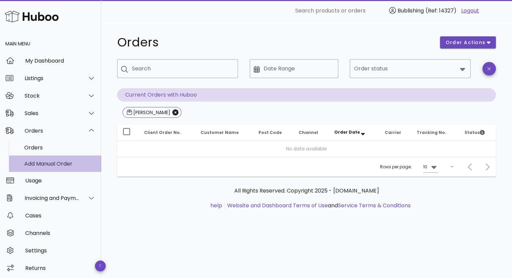 This screenshot has height=278, width=512. I want to click on span: order actions, so click(466, 42).